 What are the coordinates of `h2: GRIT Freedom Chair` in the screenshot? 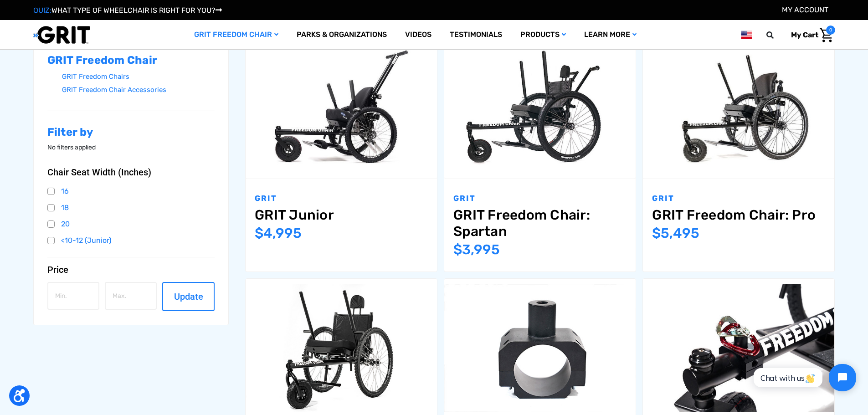 It's located at (131, 60).